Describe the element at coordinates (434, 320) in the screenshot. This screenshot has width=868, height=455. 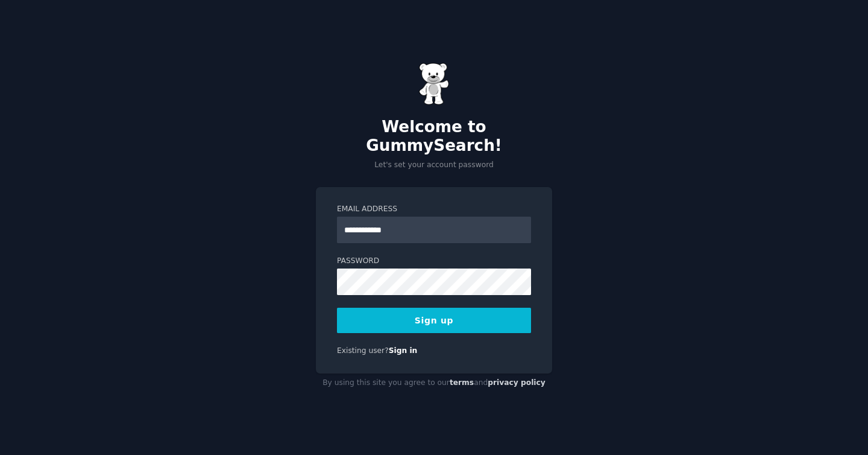
I see `button: Sign up` at that location.